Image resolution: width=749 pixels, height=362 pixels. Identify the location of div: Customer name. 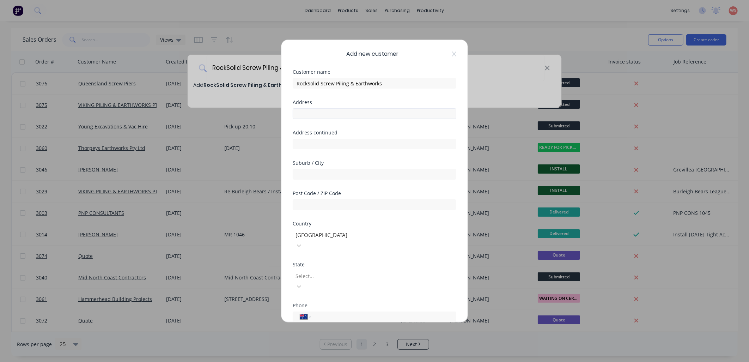
(375, 72).